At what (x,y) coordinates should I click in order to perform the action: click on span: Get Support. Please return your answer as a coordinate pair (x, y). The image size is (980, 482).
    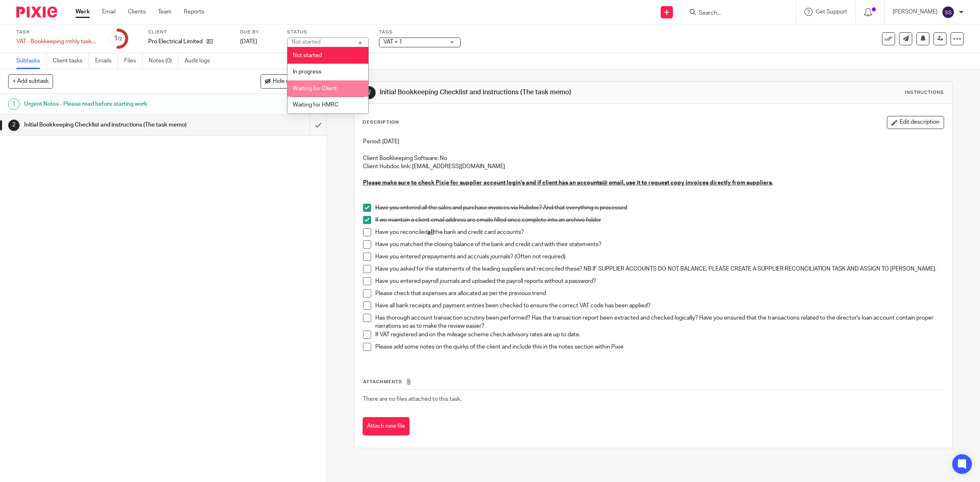
    Looking at the image, I should click on (831, 12).